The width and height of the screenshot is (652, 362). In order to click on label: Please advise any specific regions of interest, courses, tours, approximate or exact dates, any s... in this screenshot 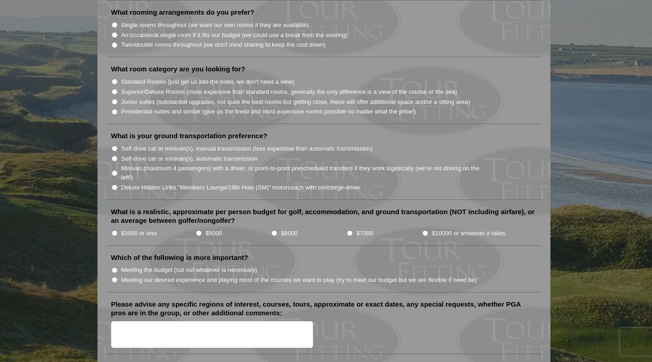, I will do `click(324, 309)`.